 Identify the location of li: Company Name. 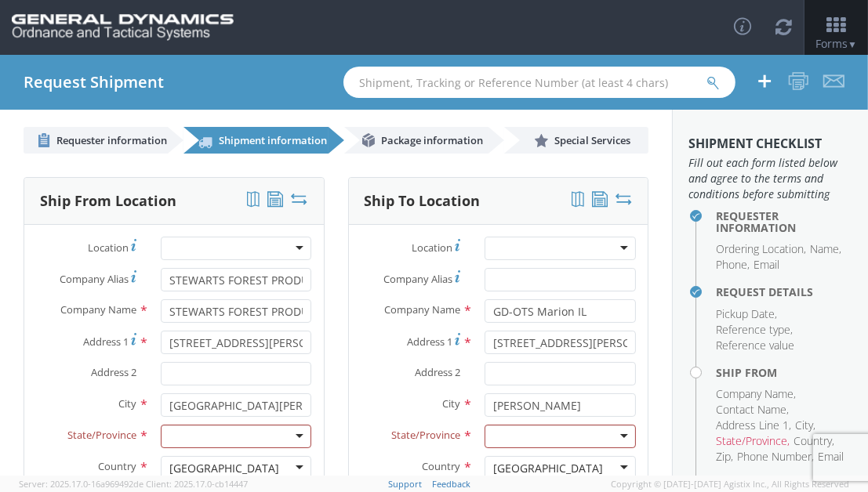
(756, 394).